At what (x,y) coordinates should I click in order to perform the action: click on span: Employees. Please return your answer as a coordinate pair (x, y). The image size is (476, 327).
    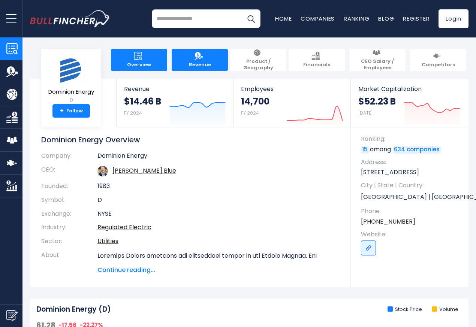
    Looking at the image, I should click on (292, 89).